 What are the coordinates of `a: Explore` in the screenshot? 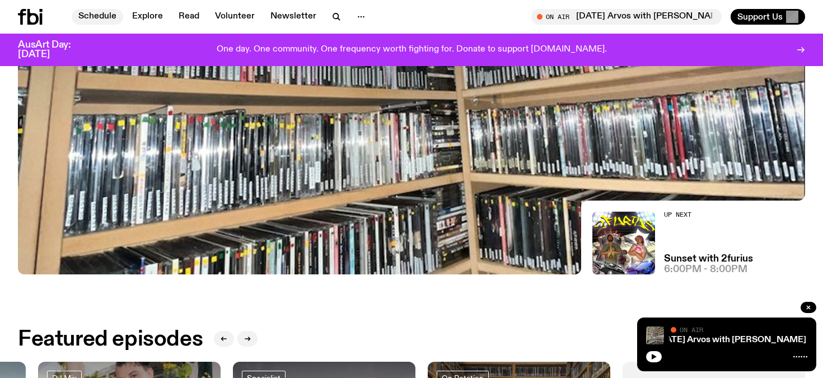 It's located at (147, 17).